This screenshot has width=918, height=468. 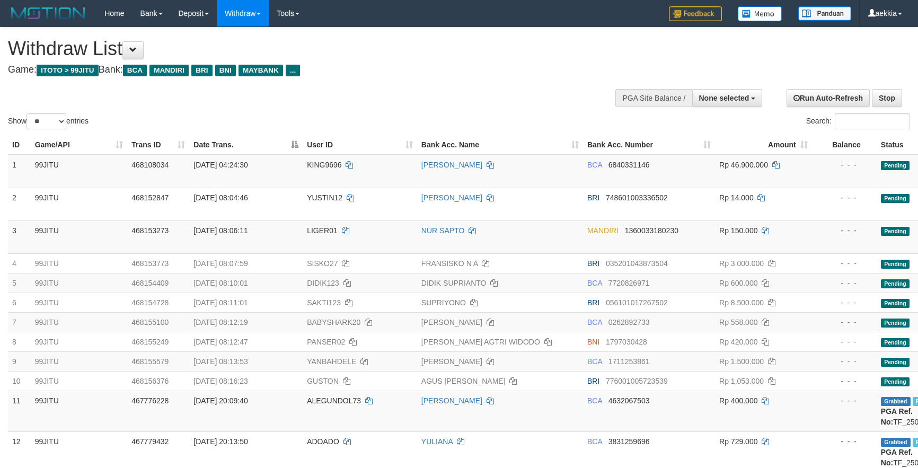 What do you see at coordinates (19, 145) in the screenshot?
I see `th: ID` at bounding box center [19, 145].